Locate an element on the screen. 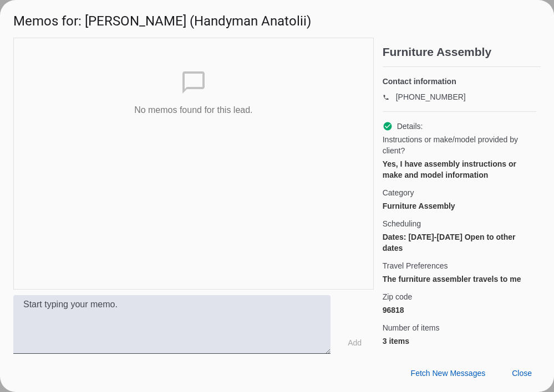 The width and height of the screenshot is (554, 392). button: Close is located at coordinates (522, 373).